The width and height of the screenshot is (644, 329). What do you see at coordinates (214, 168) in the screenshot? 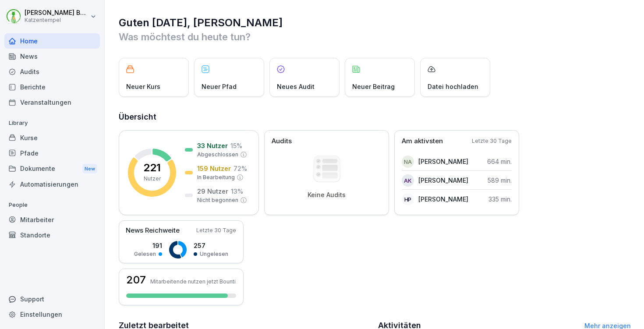
I see `p: 159 Nutzer` at bounding box center [214, 168].